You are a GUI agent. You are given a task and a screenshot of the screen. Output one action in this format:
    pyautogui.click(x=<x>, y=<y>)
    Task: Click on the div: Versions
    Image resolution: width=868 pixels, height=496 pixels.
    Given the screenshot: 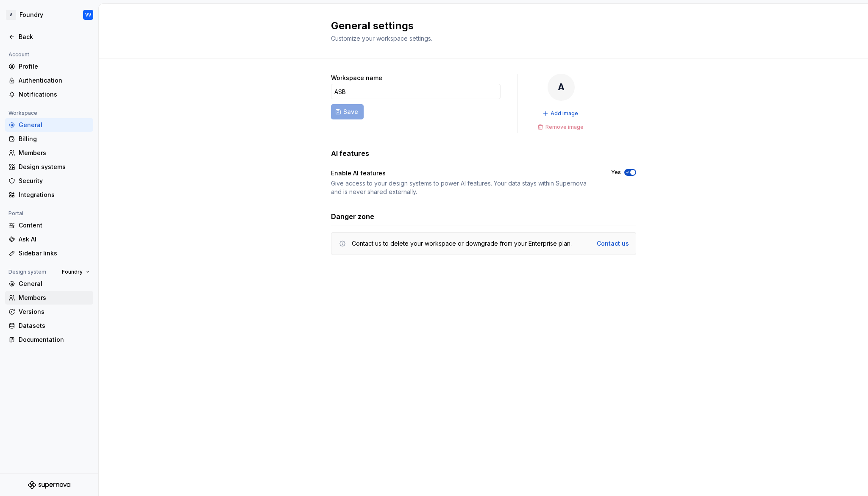 What is the action you would take?
    pyautogui.click(x=54, y=312)
    